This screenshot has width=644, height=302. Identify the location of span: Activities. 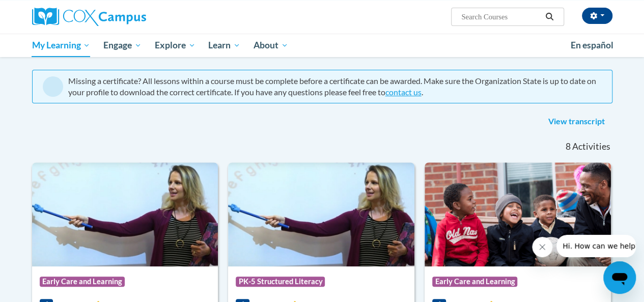
(591, 146).